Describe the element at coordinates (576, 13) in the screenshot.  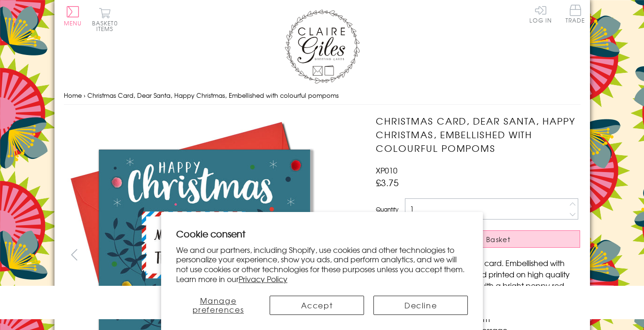
I see `span: Trade` at that location.